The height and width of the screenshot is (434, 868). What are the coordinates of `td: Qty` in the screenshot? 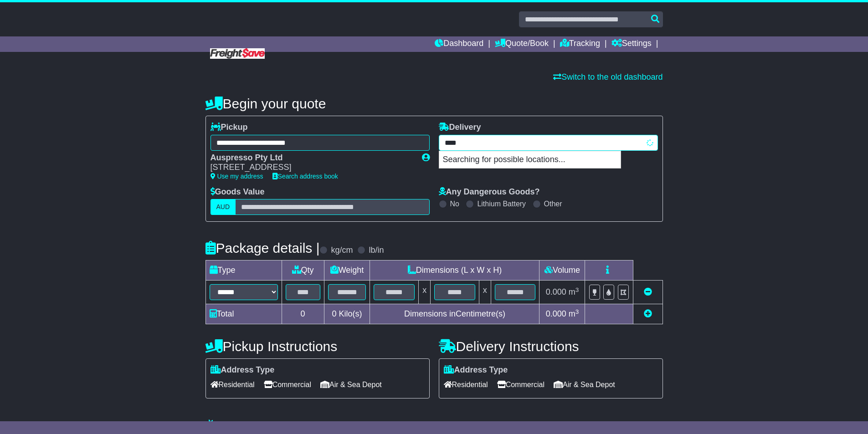 It's located at (302, 271).